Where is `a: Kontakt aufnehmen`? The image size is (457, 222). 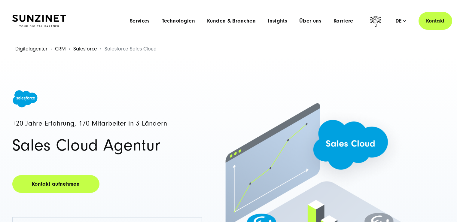 a: Kontakt aufnehmen is located at coordinates (56, 184).